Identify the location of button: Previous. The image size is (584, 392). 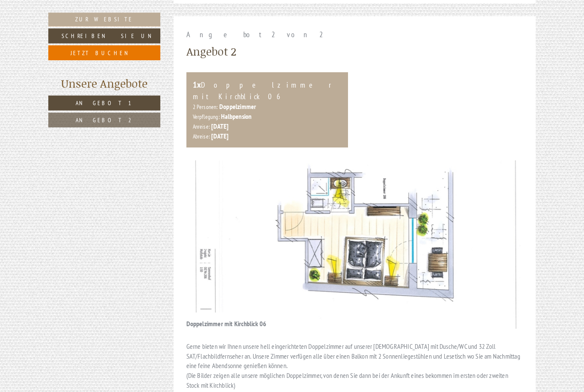
(205, 245).